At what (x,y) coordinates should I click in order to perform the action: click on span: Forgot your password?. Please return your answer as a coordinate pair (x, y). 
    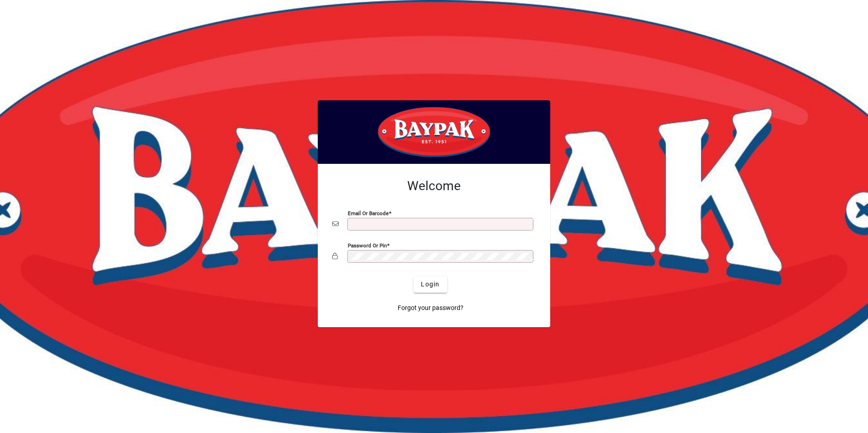
    Looking at the image, I should click on (430, 308).